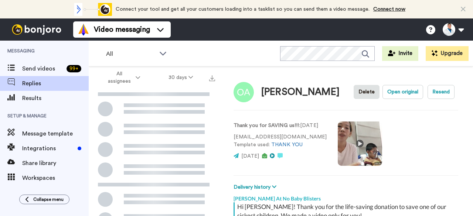  What do you see at coordinates (366, 92) in the screenshot?
I see `button: Delete` at bounding box center [366, 92].